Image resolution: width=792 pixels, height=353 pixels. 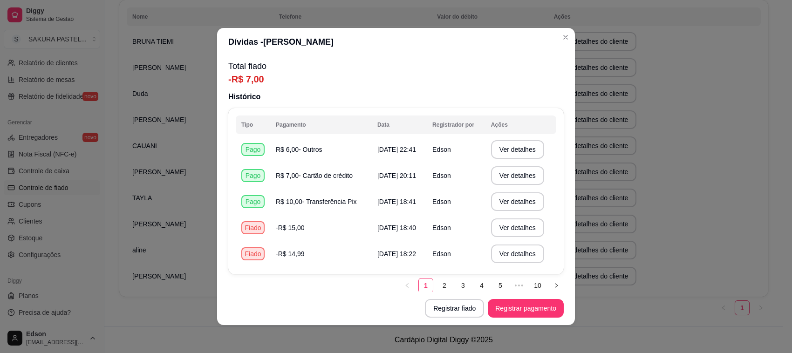 What do you see at coordinates (521, 125) in the screenshot?
I see `th: Ações` at bounding box center [521, 125].